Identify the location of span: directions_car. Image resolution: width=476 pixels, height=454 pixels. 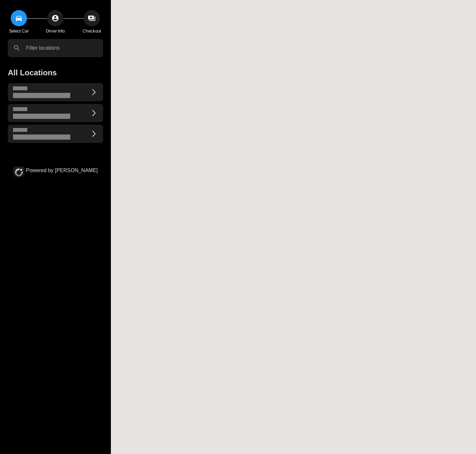
(19, 18).